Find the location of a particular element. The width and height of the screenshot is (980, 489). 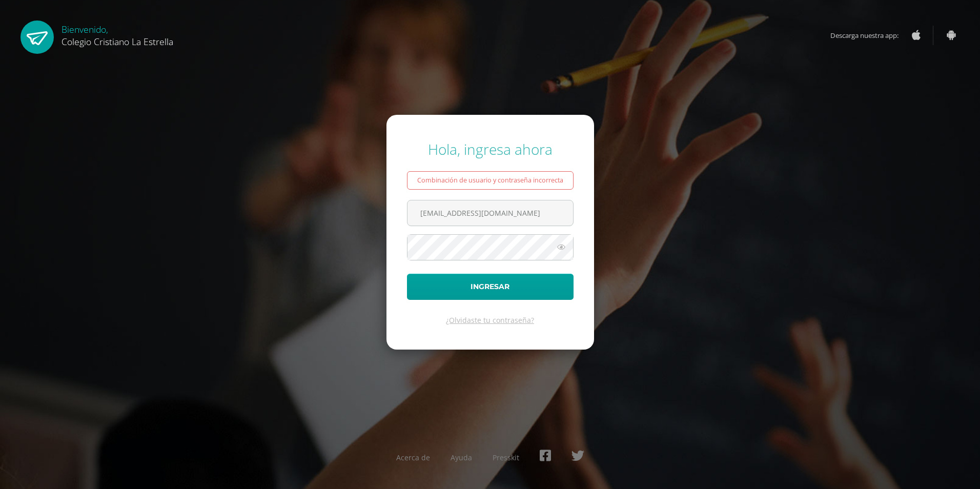

div: Combinación de usuario y contraseña incorrecta is located at coordinates (490, 180).